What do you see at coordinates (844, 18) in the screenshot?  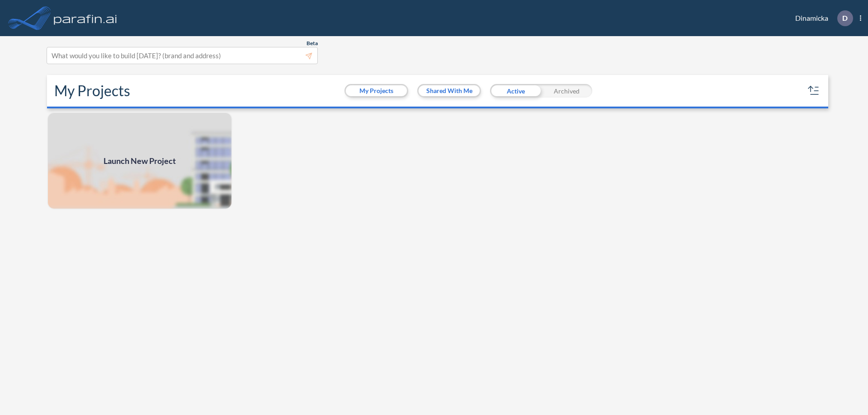 I see `p: D` at bounding box center [844, 18].